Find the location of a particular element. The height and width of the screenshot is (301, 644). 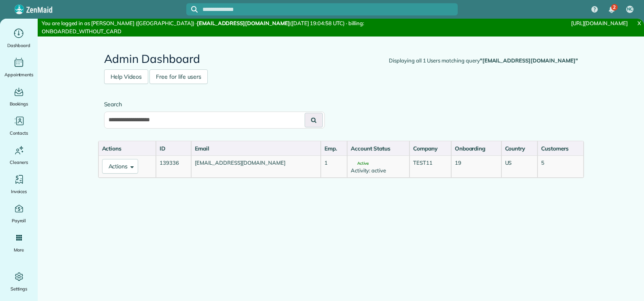

td: TEST11 is located at coordinates (430, 167).